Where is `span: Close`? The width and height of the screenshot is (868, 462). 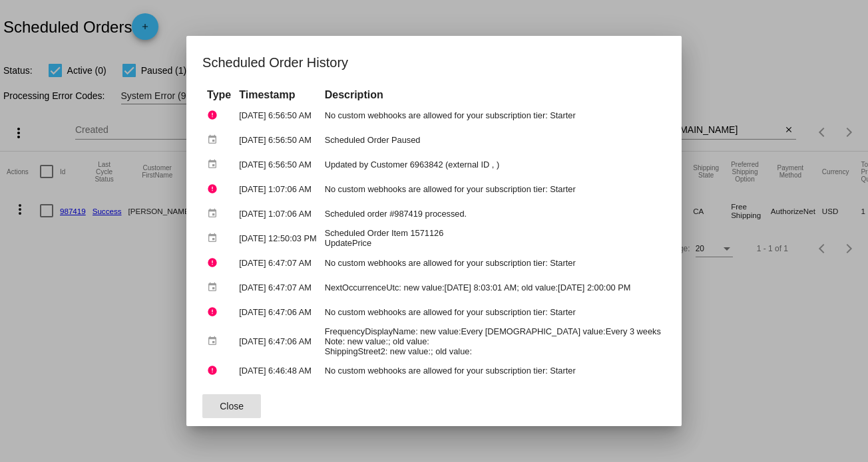
span: Close is located at coordinates (231, 406).